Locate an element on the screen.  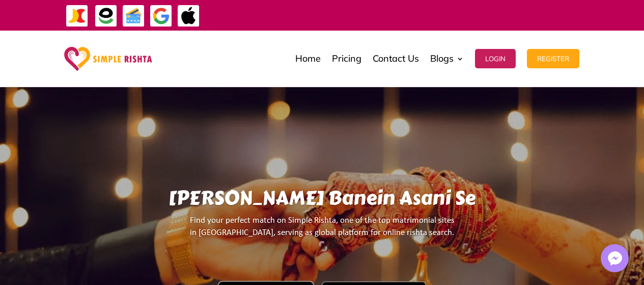
a: Contact Us is located at coordinates (396, 58).